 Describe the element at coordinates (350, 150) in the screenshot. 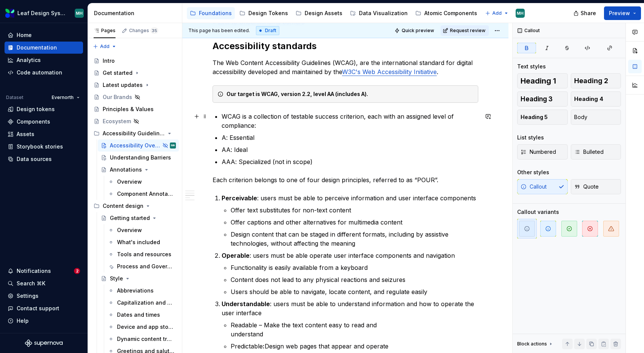

I see `p: AA: Ideal` at that location.